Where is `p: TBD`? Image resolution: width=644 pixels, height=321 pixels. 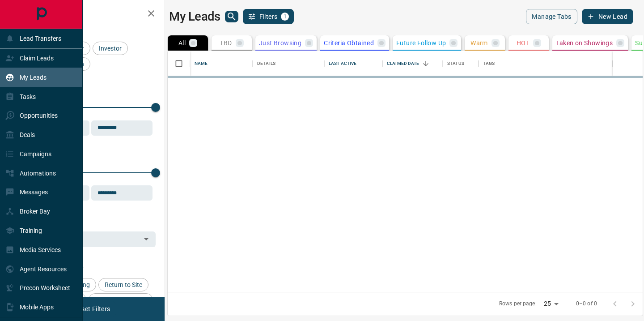
p: TBD is located at coordinates (225, 43).